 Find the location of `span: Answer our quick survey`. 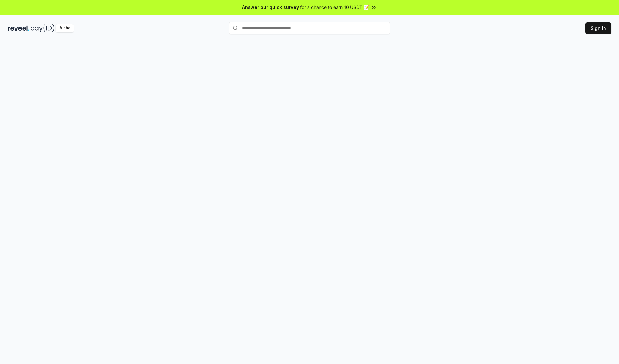

span: Answer our quick survey is located at coordinates (271, 7).